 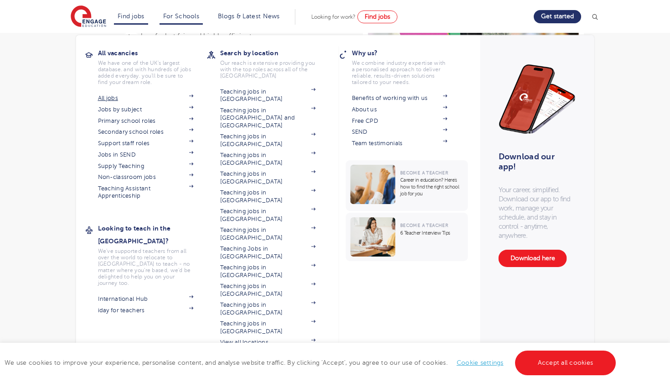 I want to click on a: International Hub, so click(x=146, y=299).